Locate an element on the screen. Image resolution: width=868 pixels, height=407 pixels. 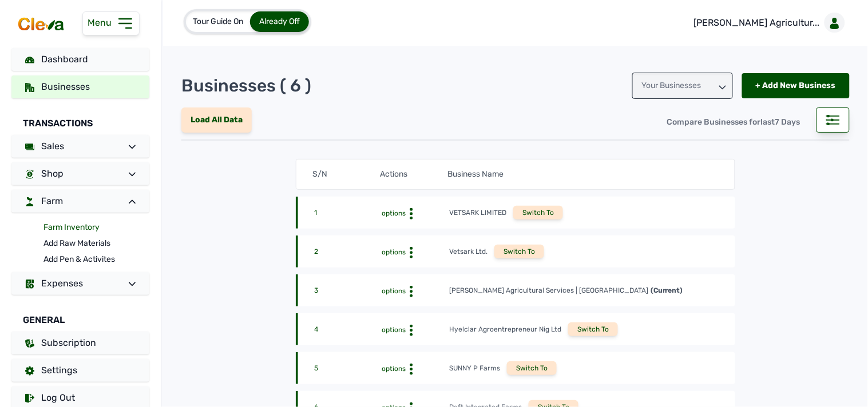
a: Businesses is located at coordinates (80, 87).